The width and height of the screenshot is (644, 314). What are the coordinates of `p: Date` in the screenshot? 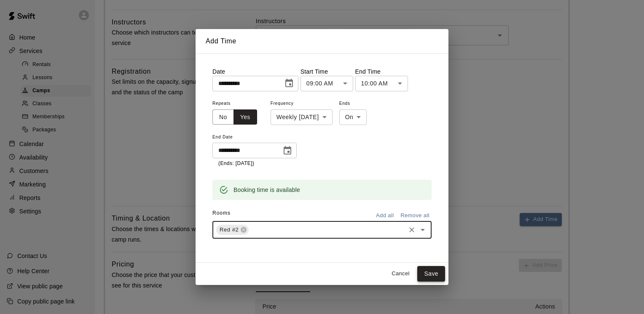 It's located at (255, 71).